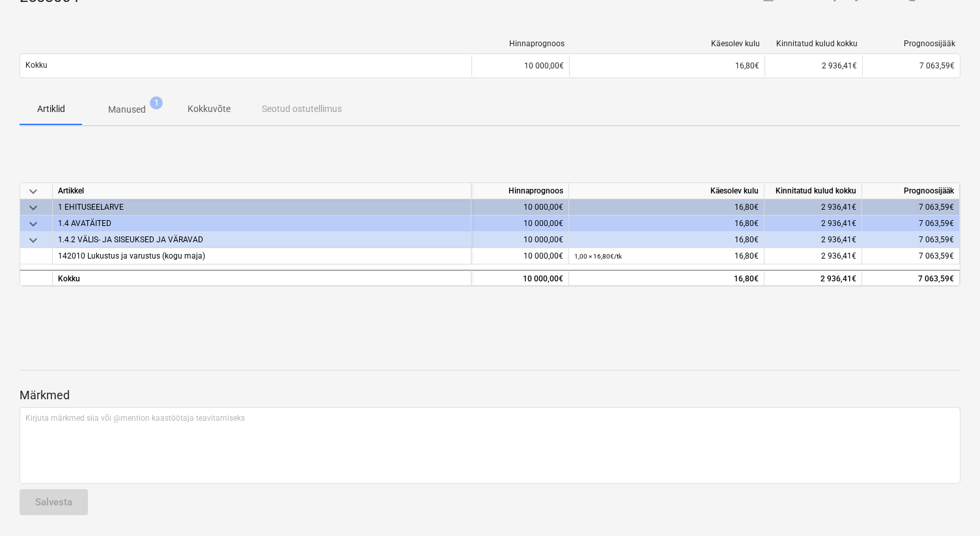  What do you see at coordinates (262, 277) in the screenshot?
I see `div: Kokku` at bounding box center [262, 277].